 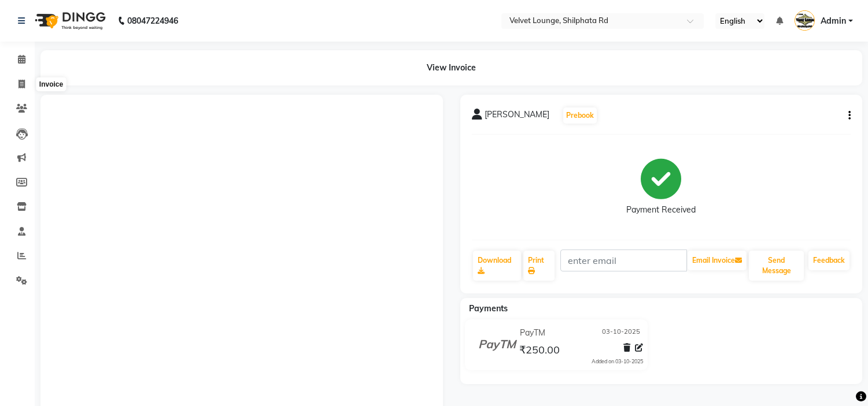 I want to click on div: Invoice, so click(x=51, y=84).